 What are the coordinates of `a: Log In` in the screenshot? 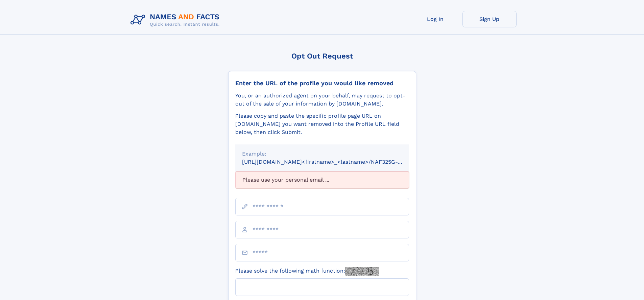 It's located at (435, 19).